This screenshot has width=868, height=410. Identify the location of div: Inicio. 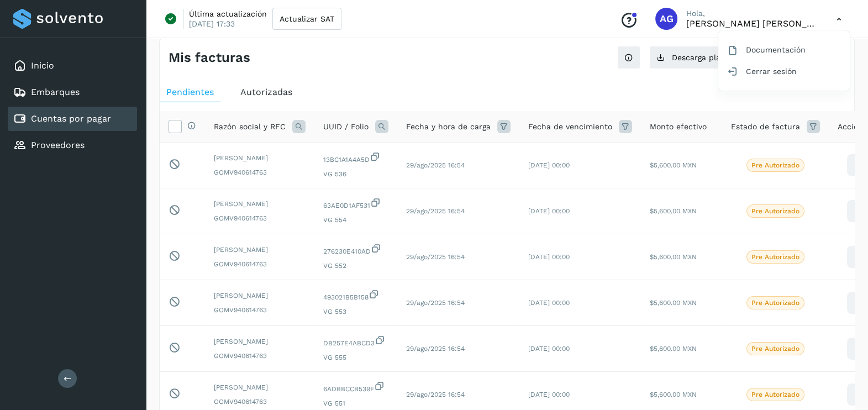
(72, 66).